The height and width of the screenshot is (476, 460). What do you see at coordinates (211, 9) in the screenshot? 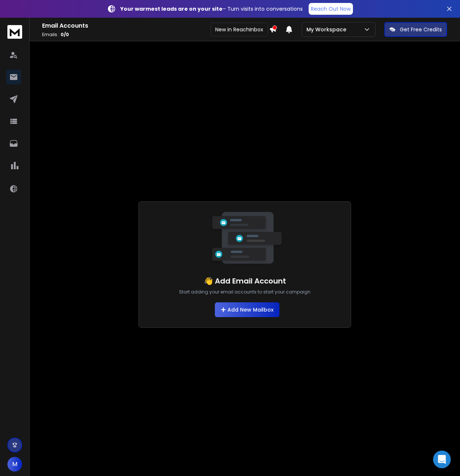
I see `p: – Turn visits into conversations` at bounding box center [211, 9].